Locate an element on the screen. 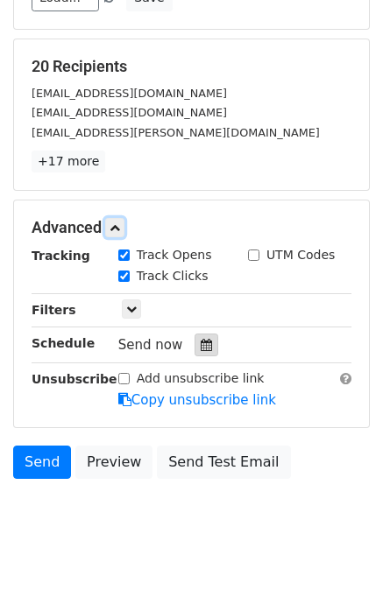  a: Preview is located at coordinates (114, 462).